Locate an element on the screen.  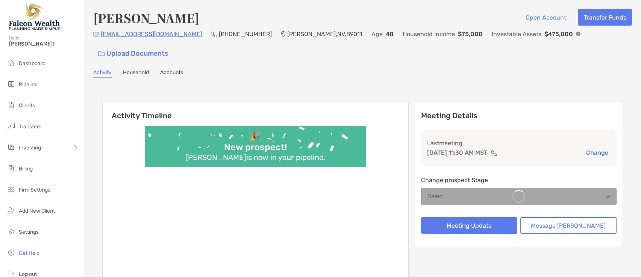
a: Household is located at coordinates (136, 73).